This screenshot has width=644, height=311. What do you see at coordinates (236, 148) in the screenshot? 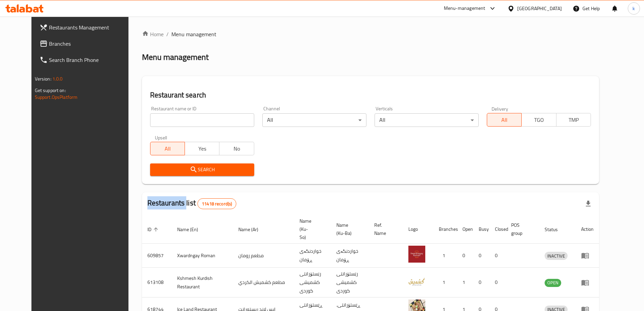
I see `button: No` at bounding box center [236, 148].